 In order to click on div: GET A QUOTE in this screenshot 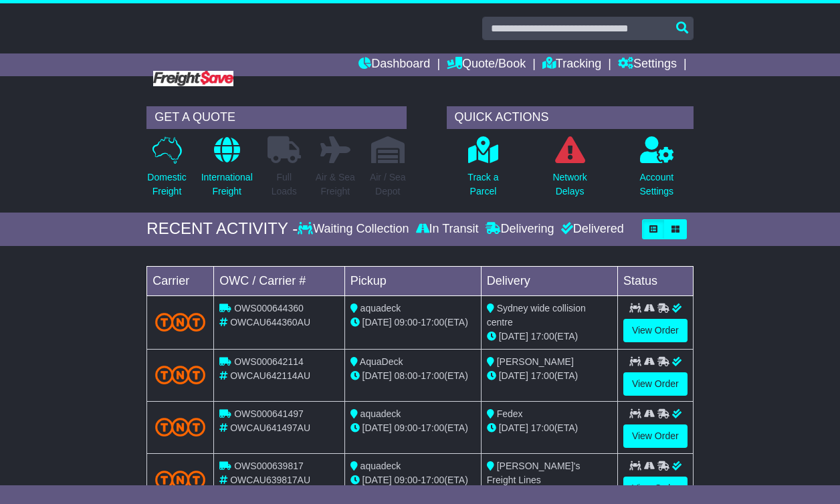, I will do `click(276, 118)`.